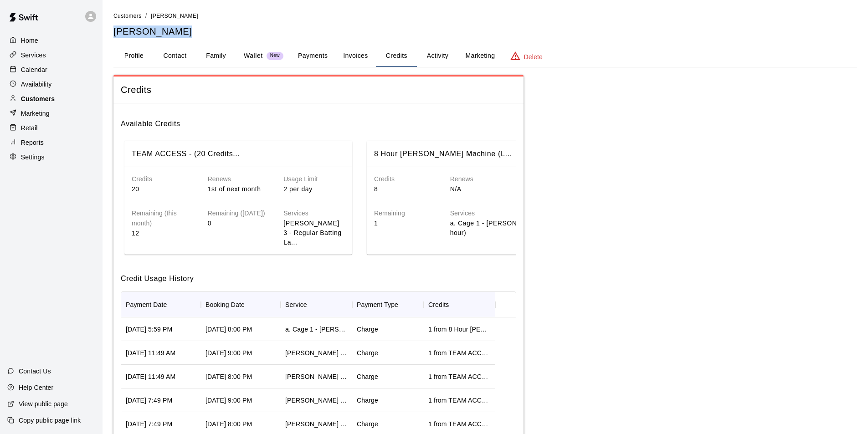  What do you see at coordinates (33, 143) in the screenshot?
I see `p: Reports` at bounding box center [33, 143].